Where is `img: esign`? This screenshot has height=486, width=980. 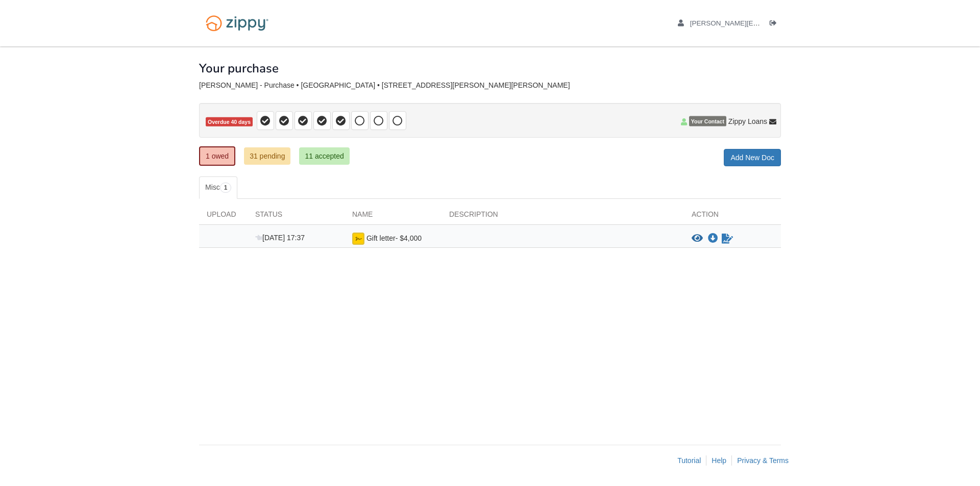
img: esign is located at coordinates (358, 239).